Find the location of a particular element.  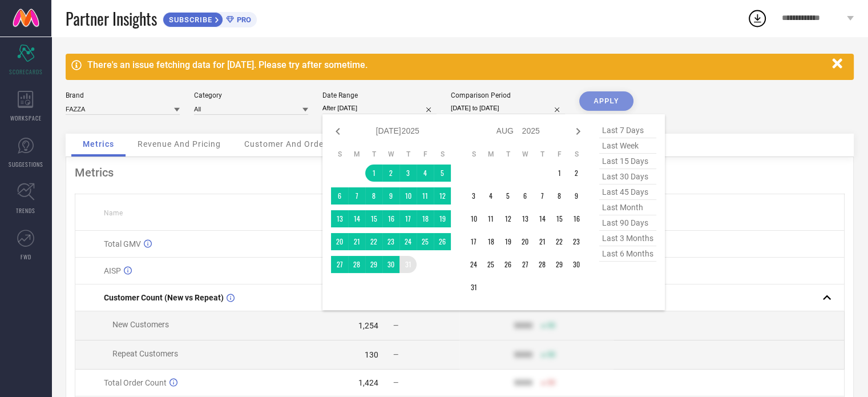

td: Wed Jul 23 2025 is located at coordinates (391, 242).